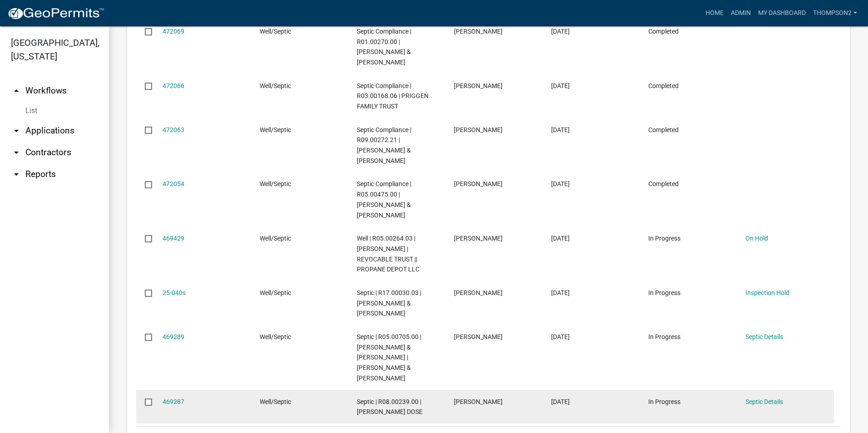 This screenshot has width=868, height=433. Describe the element at coordinates (390, 406) in the screenshot. I see `span: Septic | R08.00239.00 | JONATHAN T DOSE` at that location.